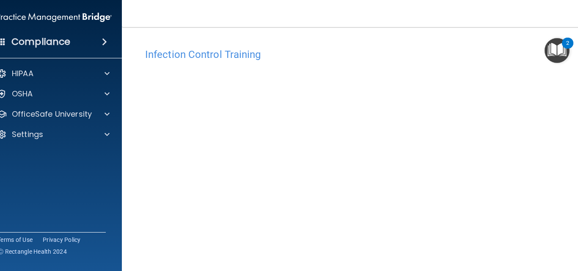 The height and width of the screenshot is (271, 578). Describe the element at coordinates (357, 55) in the screenshot. I see `h4: Infection Control Training` at that location.